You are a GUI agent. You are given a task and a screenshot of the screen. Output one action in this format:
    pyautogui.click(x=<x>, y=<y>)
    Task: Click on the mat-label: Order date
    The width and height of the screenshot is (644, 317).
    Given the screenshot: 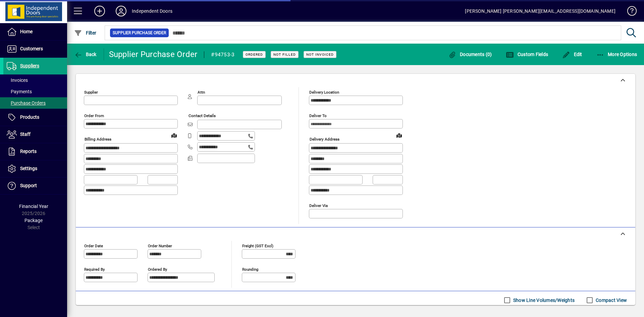 What is the action you would take?
    pyautogui.click(x=93, y=245)
    